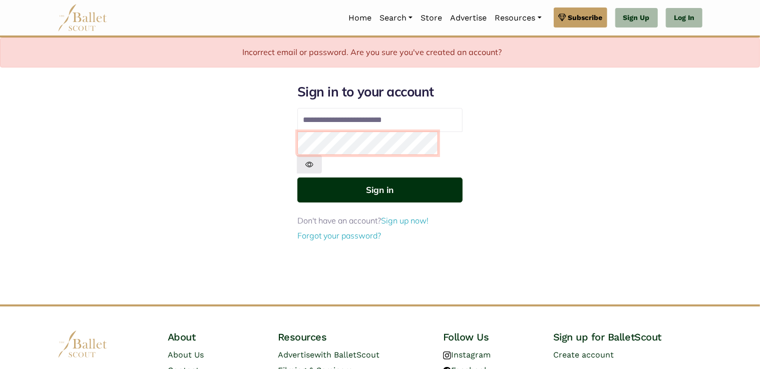 The width and height of the screenshot is (760, 369). What do you see at coordinates (447, 356) in the screenshot?
I see `img: instagram logo` at bounding box center [447, 356].